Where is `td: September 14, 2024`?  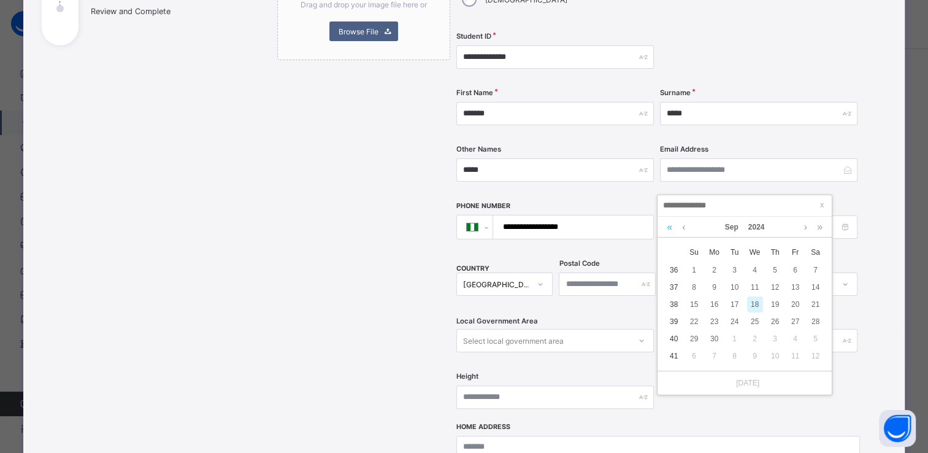
td: September 14, 2024 is located at coordinates (815, 287).